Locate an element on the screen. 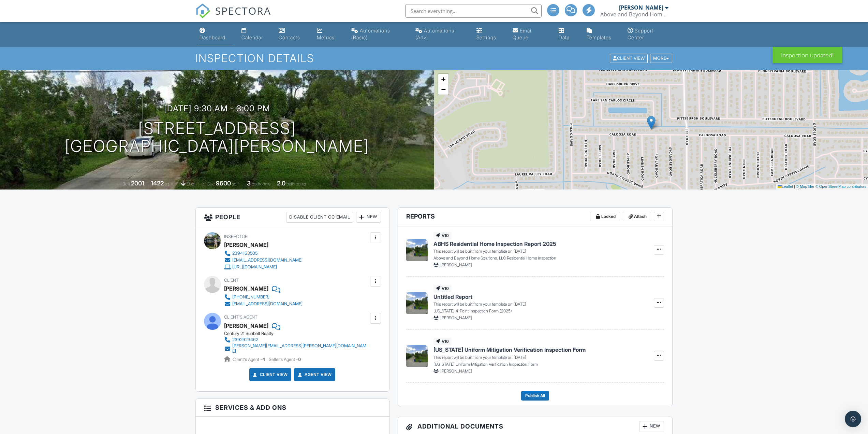 The height and width of the screenshot is (434, 868). div: 2001 is located at coordinates (137, 183).